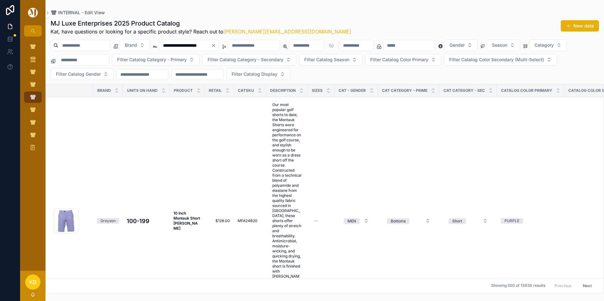 The height and width of the screenshot is (301, 604). Describe the element at coordinates (331, 45) in the screenshot. I see `p: to` at that location.